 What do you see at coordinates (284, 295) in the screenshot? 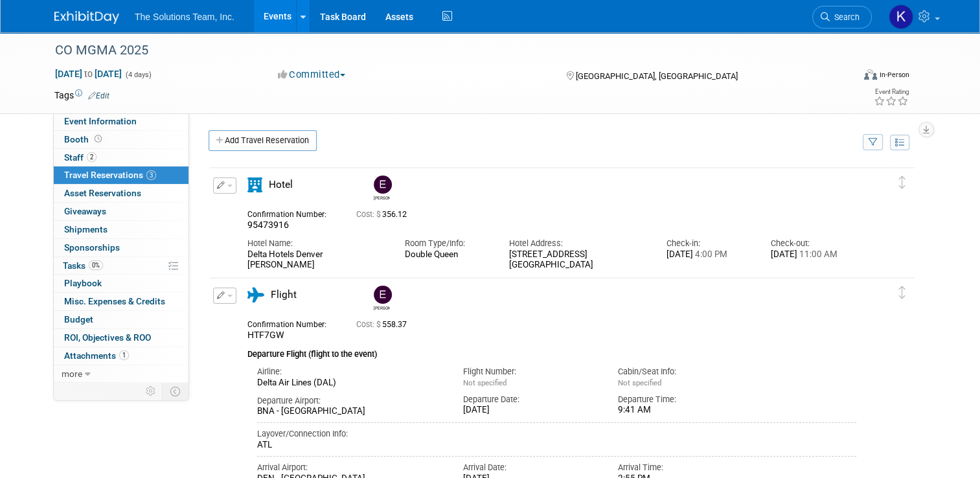
I see `span: Flight` at bounding box center [284, 295].